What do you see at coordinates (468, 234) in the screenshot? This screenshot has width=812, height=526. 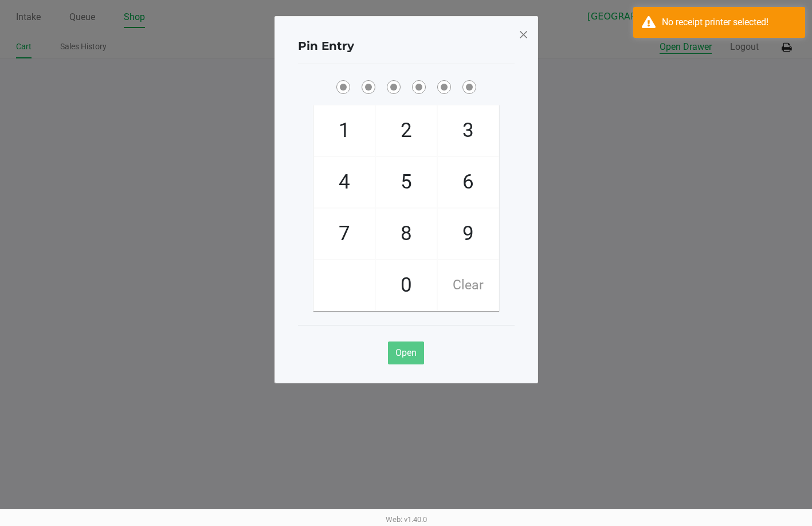 I see `span: 9` at bounding box center [468, 234].